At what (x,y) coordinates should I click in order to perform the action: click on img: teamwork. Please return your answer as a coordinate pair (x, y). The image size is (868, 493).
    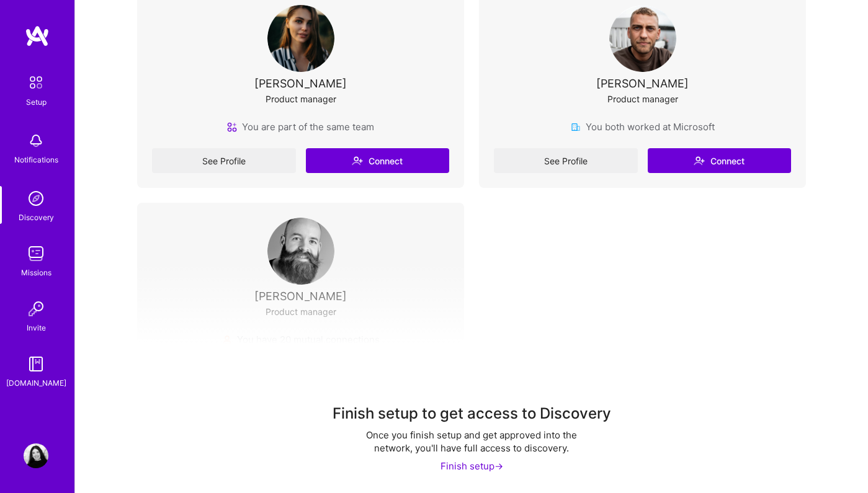
    Looking at the image, I should click on (36, 253).